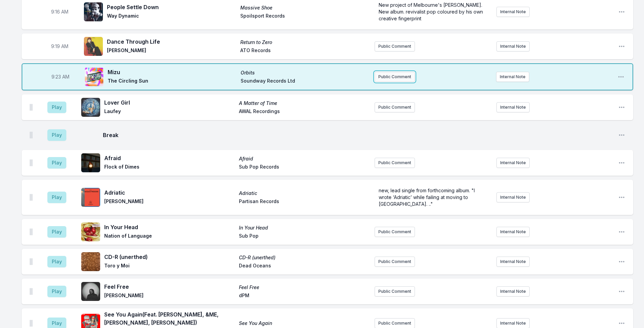 This screenshot has height=328, width=644. Describe the element at coordinates (170, 112) in the screenshot. I see `span: Laufey` at that location.